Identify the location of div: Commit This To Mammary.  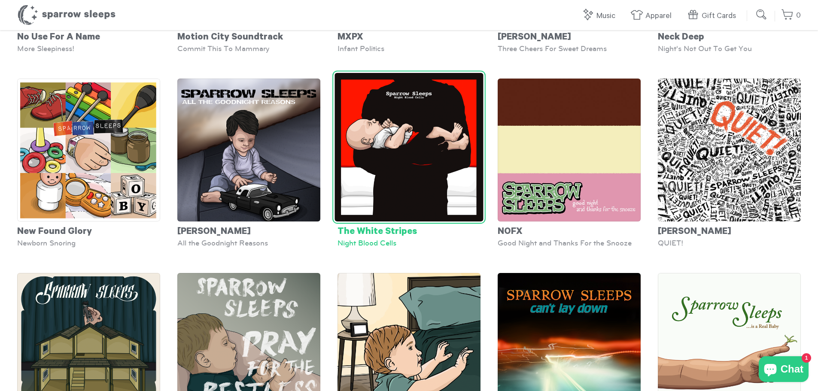
(249, 49).